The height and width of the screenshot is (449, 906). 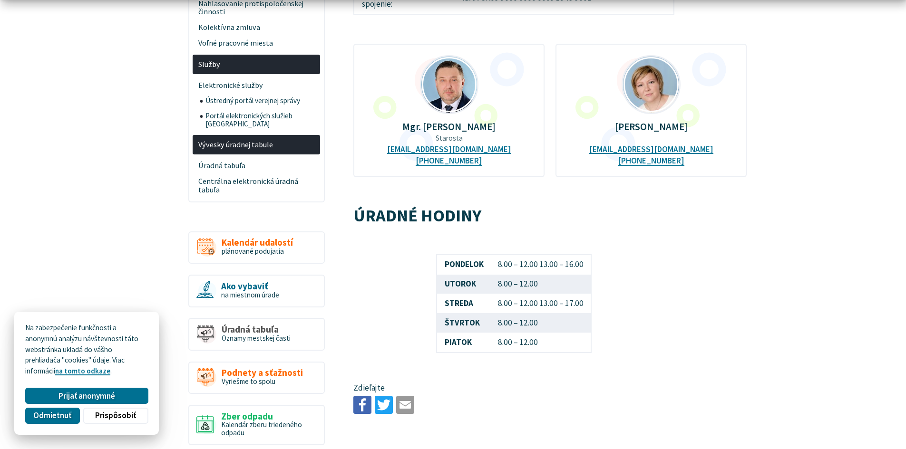 What do you see at coordinates (256, 43) in the screenshot?
I see `a: Voľné pracovné miesta` at bounding box center [256, 43].